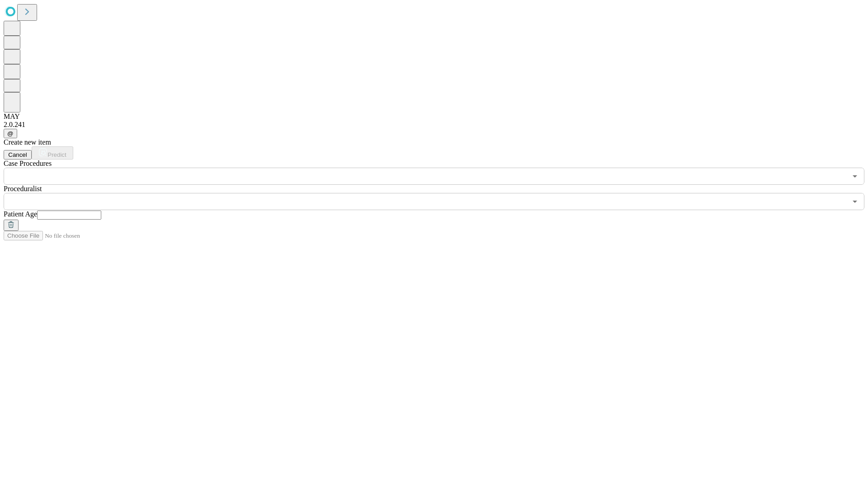 The width and height of the screenshot is (868, 488). I want to click on span: Cancel, so click(18, 154).